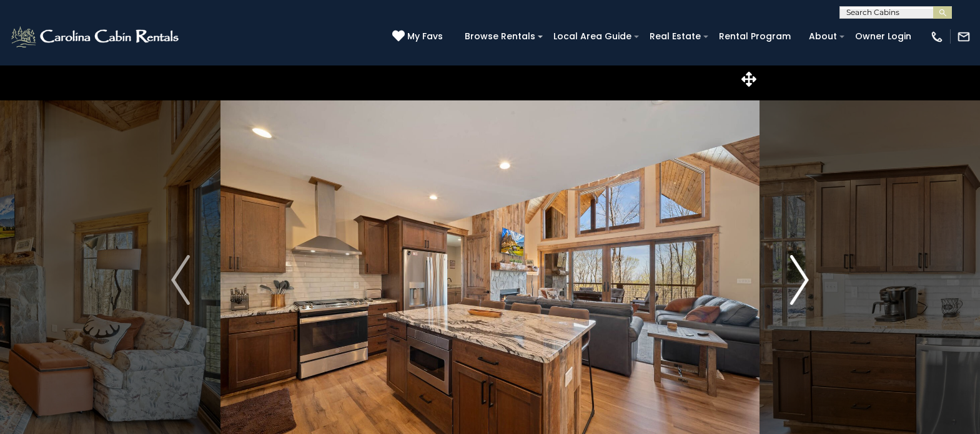 This screenshot has height=434, width=980. What do you see at coordinates (823, 36) in the screenshot?
I see `a: About` at bounding box center [823, 36].